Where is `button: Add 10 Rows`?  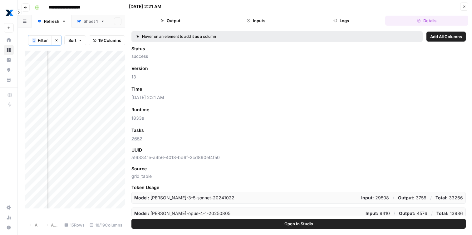 button: Add 10 Rows is located at coordinates (52, 225).